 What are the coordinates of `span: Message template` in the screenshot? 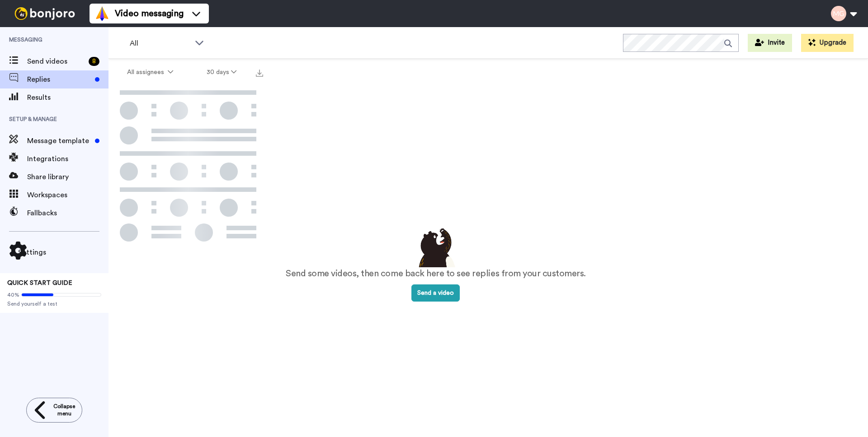 It's located at (59, 141).